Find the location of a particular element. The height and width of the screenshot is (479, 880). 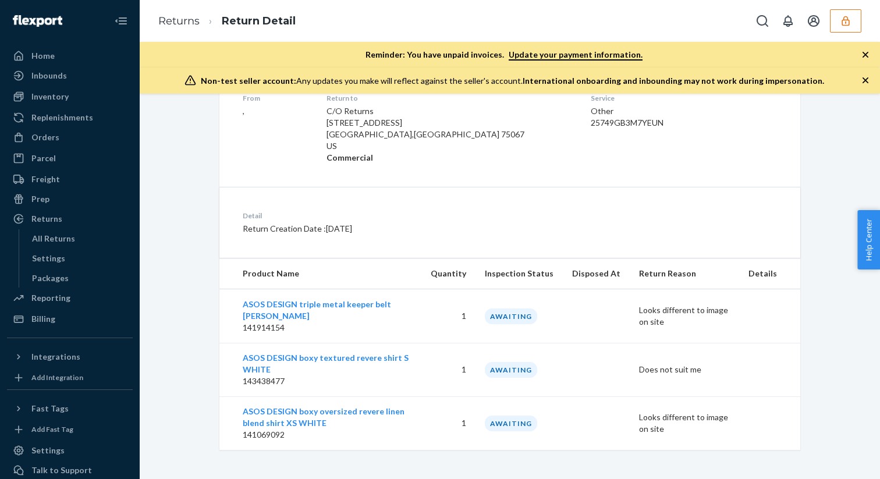

dt: Detail is located at coordinates (403, 215).